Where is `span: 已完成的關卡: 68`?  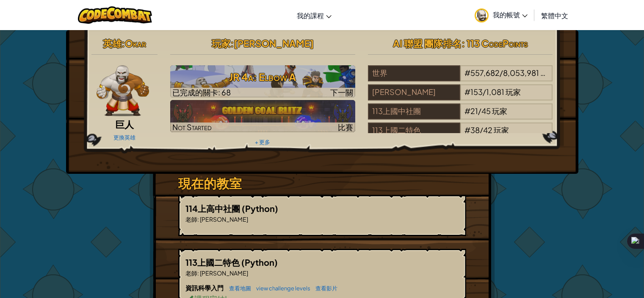
span: 已完成的關卡: 68 is located at coordinates (201, 92).